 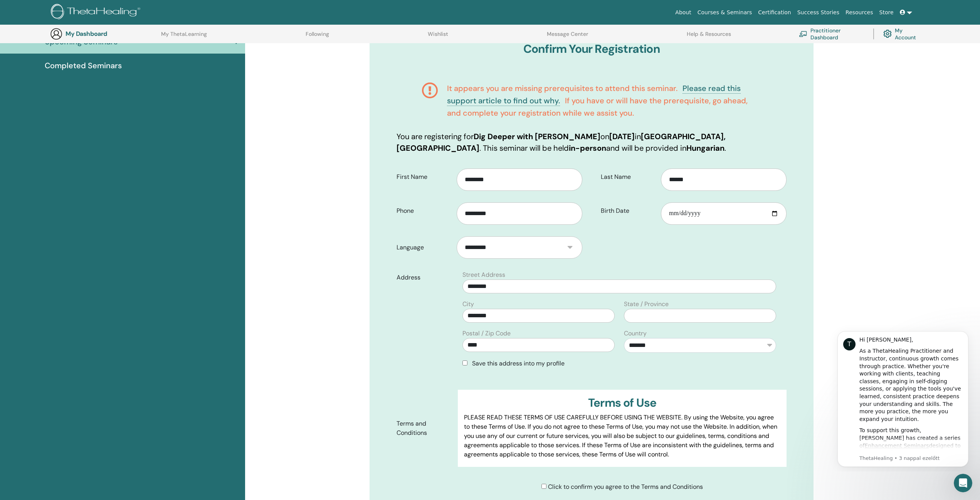 I want to click on label: City, so click(x=468, y=304).